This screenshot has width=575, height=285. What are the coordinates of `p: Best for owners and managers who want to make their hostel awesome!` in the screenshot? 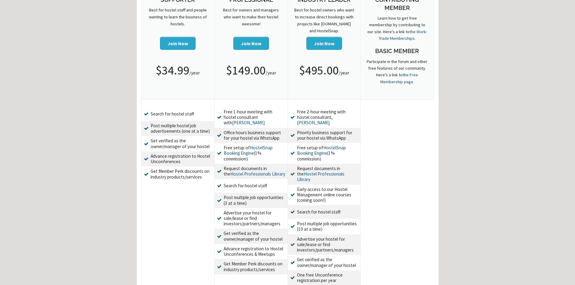 It's located at (251, 17).